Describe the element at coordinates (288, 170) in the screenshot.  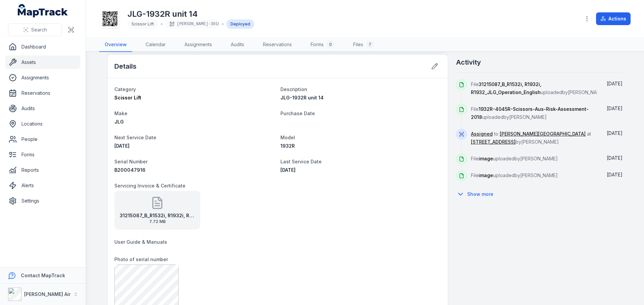
I see `time: 6/5/2025, 12:00:00 AM` at that location.